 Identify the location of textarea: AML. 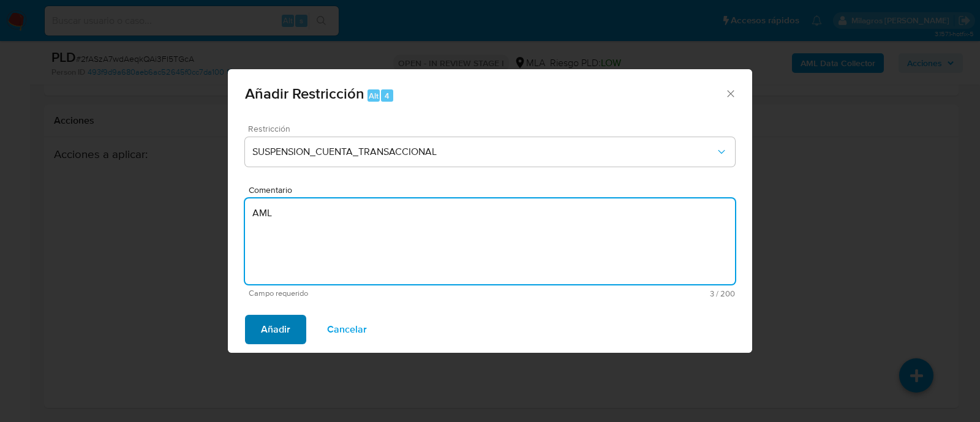
(490, 242).